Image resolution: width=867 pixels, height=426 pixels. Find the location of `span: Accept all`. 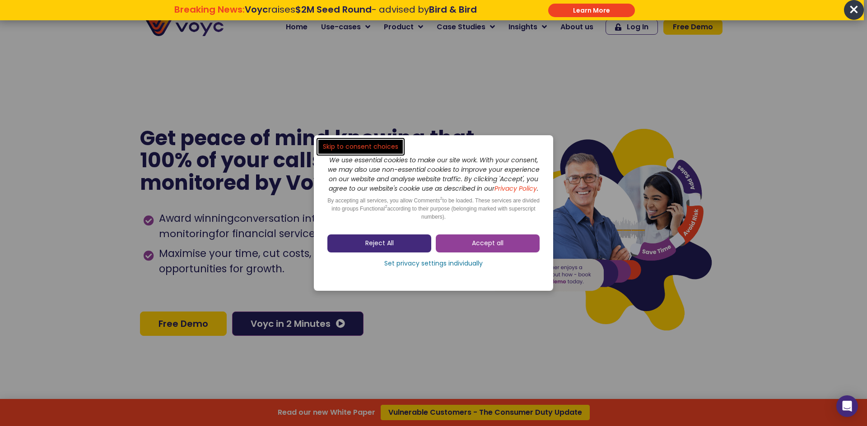

span: Accept all is located at coordinates (487, 244).